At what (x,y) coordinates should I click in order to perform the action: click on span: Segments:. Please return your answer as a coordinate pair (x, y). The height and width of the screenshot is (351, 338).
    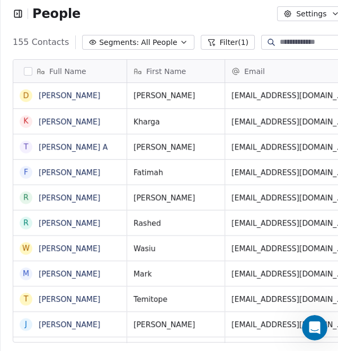
    Looking at the image, I should click on (119, 42).